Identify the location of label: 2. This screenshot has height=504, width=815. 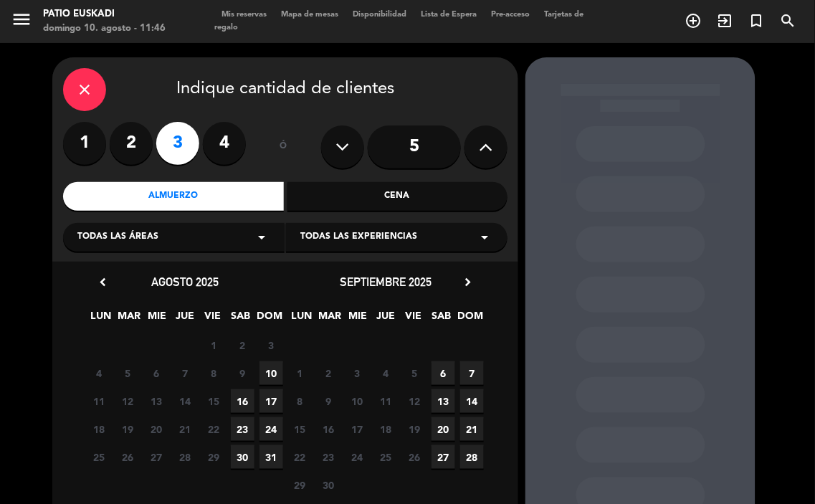
(132, 144).